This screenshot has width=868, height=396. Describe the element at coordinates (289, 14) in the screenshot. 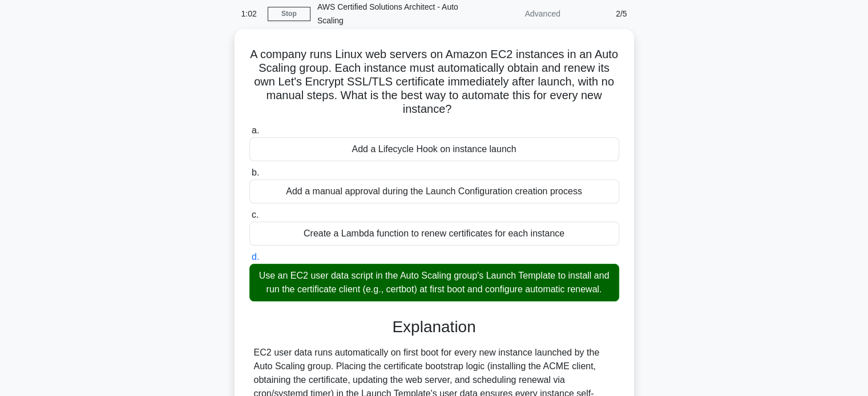

I see `a: Stop` at that location.